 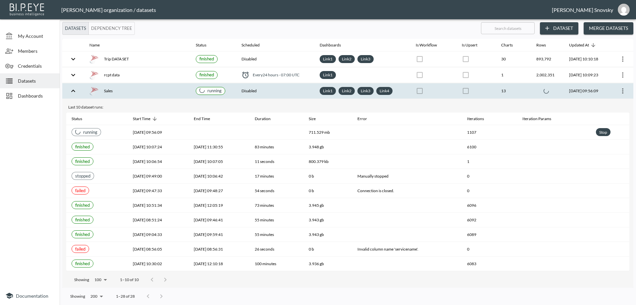 I want to click on th: 3.948 gb, so click(x=328, y=147).